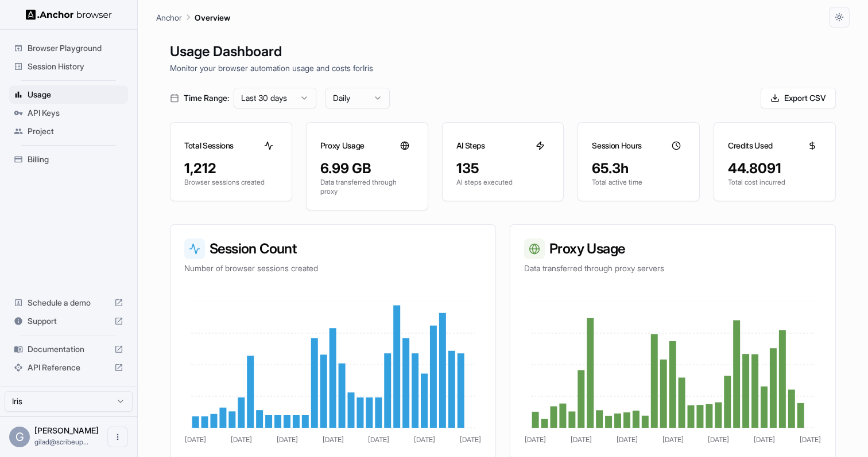 This screenshot has height=457, width=868. What do you see at coordinates (61, 442) in the screenshot?
I see `span: gilad@scribeup.io` at bounding box center [61, 442].